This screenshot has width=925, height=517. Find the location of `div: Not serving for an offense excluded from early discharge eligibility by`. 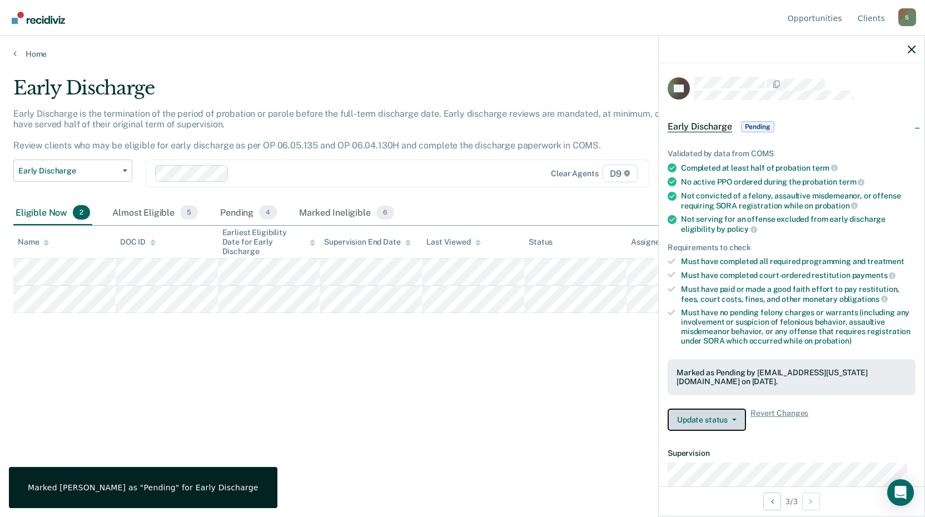

div: Not serving for an offense excluded from early discharge eligibility by is located at coordinates (799, 224).